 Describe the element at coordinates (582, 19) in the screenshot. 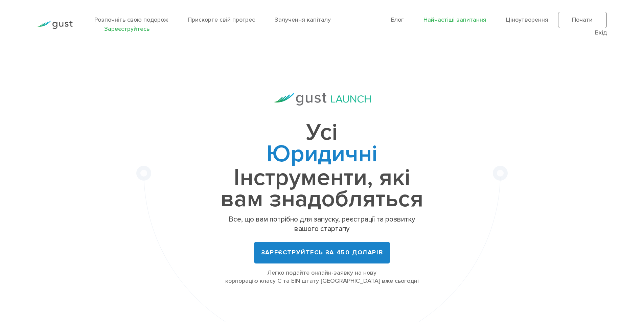

I see `font: Почати` at that location.